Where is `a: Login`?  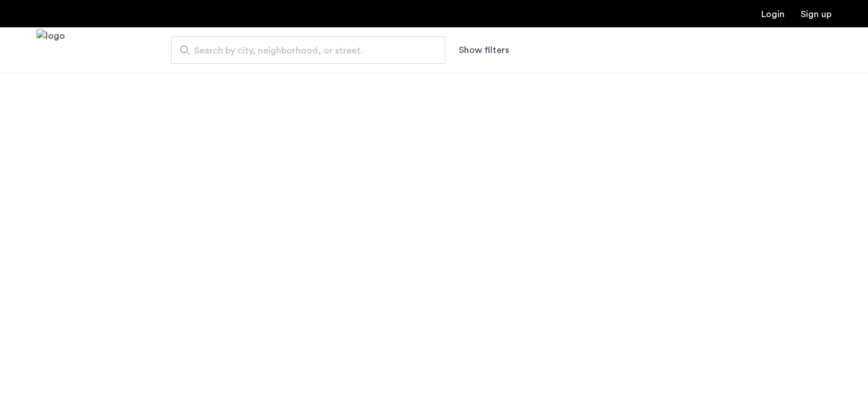 a: Login is located at coordinates (773, 14).